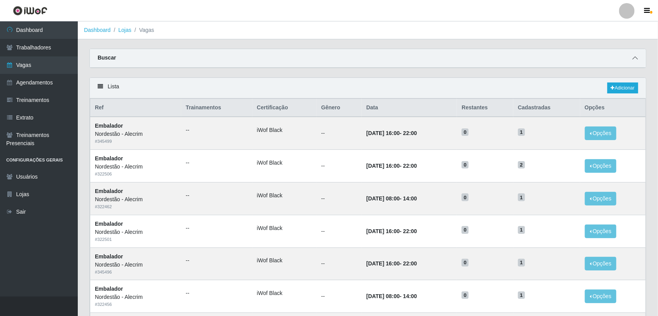  What do you see at coordinates (409, 108) in the screenshot?
I see `th: Data` at bounding box center [409, 108].